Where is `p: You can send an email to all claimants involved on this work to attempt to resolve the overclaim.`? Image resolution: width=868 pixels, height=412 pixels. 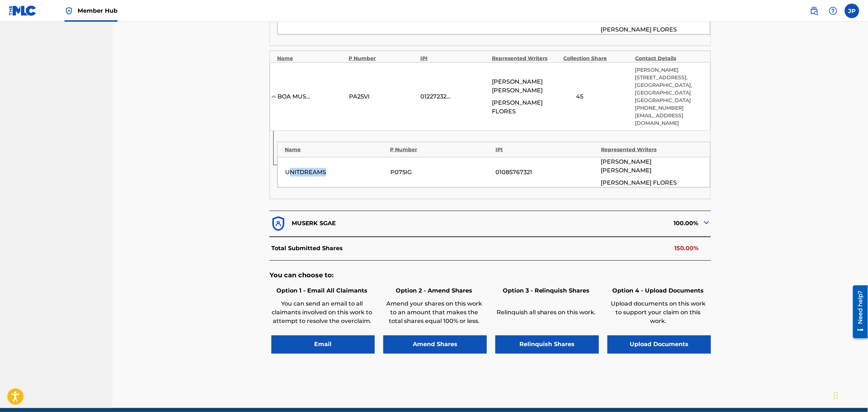
p: You can send an email to all claimants involved on this work to attempt to resolve the overclaim. is located at coordinates (322, 313).